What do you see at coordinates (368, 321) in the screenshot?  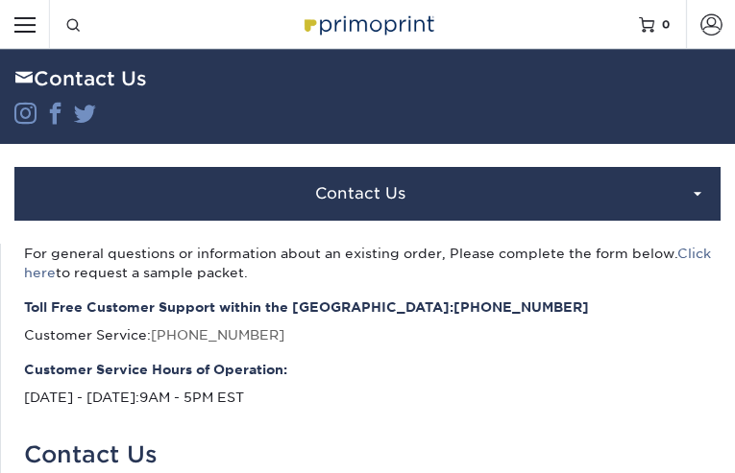 I see `p: Customer Service:` at bounding box center [368, 321].